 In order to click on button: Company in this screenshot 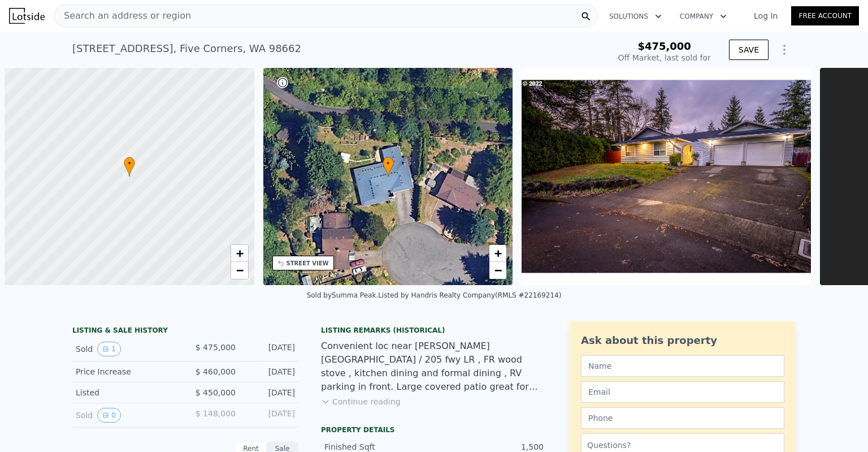, I will do `click(702, 17)`.